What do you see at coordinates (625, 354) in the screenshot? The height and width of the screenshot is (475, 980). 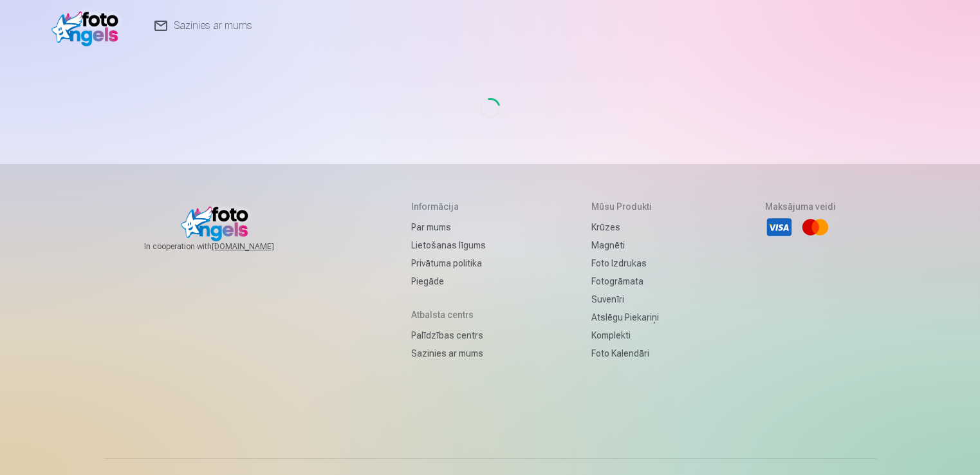 I see `a: Foto kalendāri` at bounding box center [625, 354].